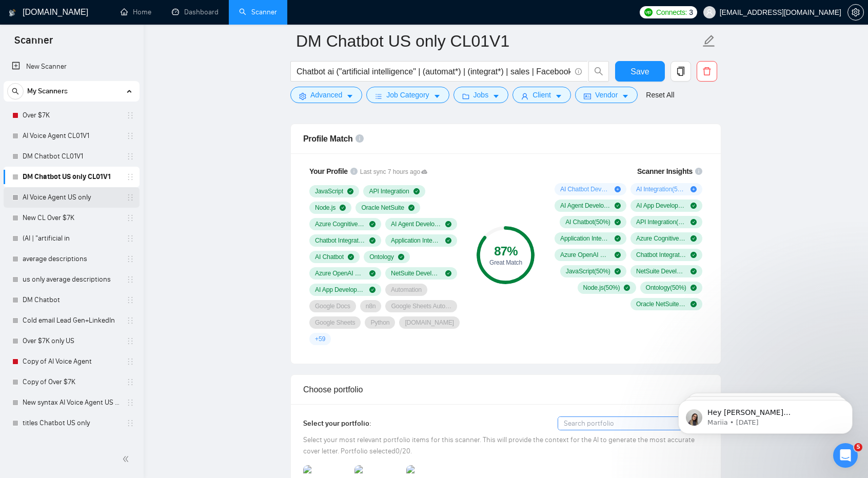 This screenshot has width=868, height=478. What do you see at coordinates (672, 12) in the screenshot?
I see `span: Connects:` at bounding box center [672, 12].